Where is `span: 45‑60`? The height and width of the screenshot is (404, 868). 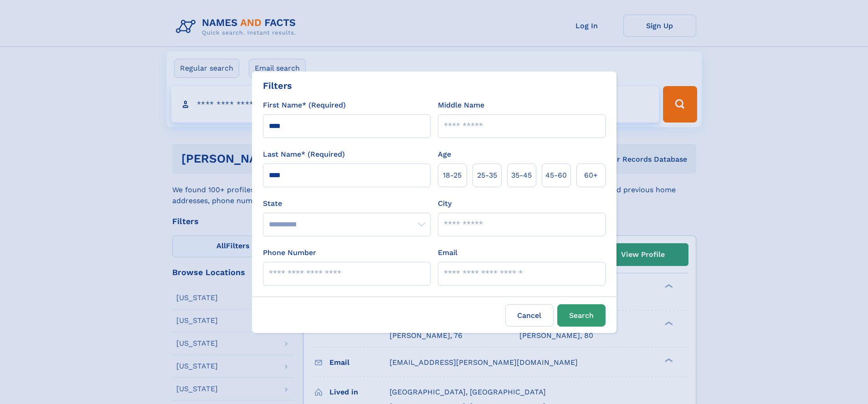 span: 45‑60 is located at coordinates (556, 176).